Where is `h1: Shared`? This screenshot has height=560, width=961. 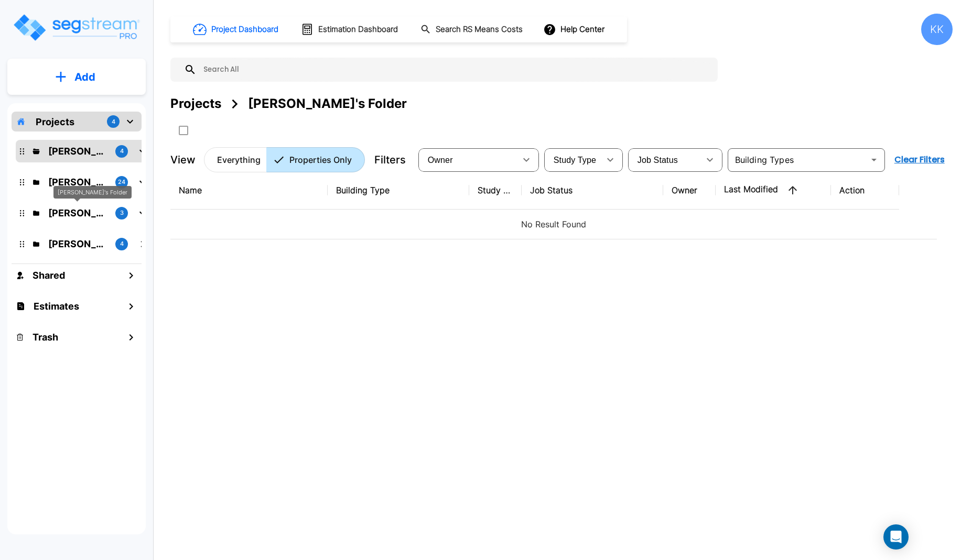 h1: Shared is located at coordinates (49, 275).